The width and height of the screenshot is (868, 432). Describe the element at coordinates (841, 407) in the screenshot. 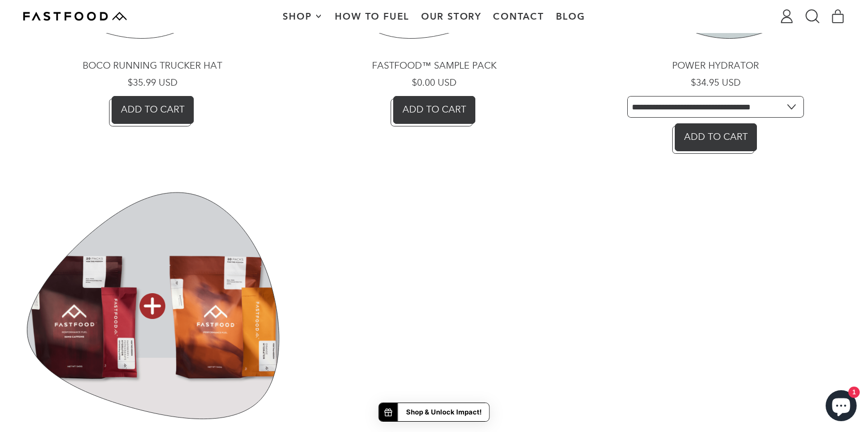

I see `inbox-online-store-chat: Shopify online store chat` at that location.